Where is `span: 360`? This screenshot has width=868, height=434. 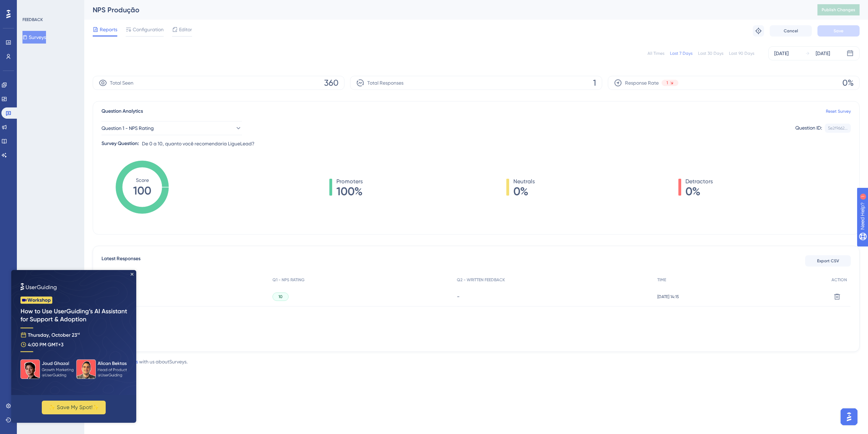
span: 360 is located at coordinates (331, 83).